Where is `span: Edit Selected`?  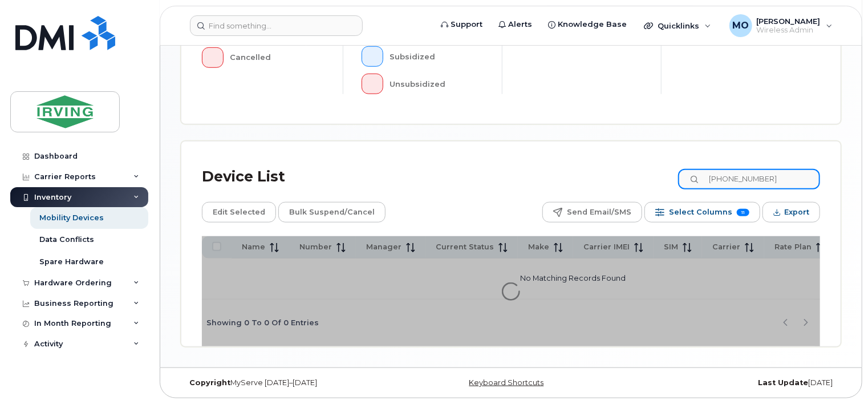
span: Edit Selected is located at coordinates (239, 213).